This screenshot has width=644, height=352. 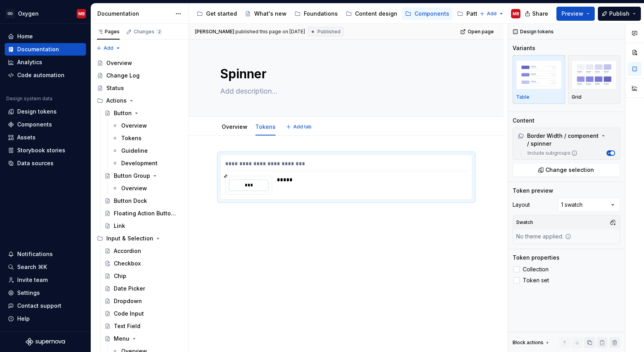 What do you see at coordinates (266, 14) in the screenshot?
I see `a: What's new` at bounding box center [266, 14].